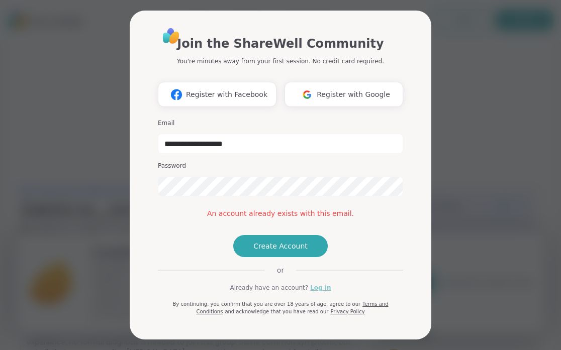 The width and height of the screenshot is (561, 350). Describe the element at coordinates (280, 166) in the screenshot. I see `h3: Password` at that location.